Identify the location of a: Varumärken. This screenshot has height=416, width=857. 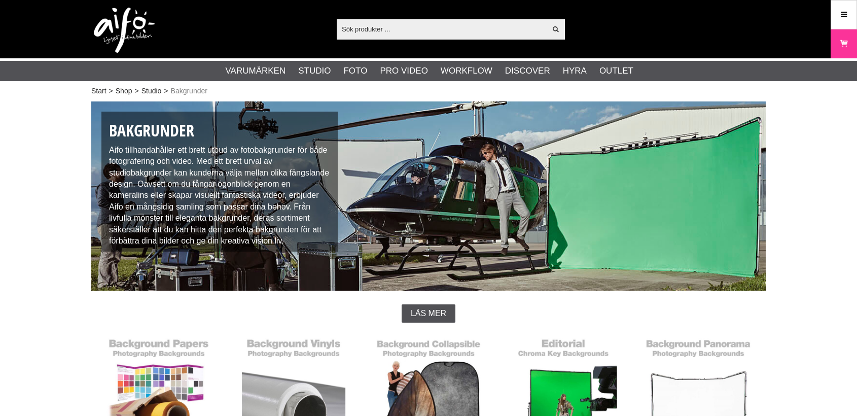
(256, 71).